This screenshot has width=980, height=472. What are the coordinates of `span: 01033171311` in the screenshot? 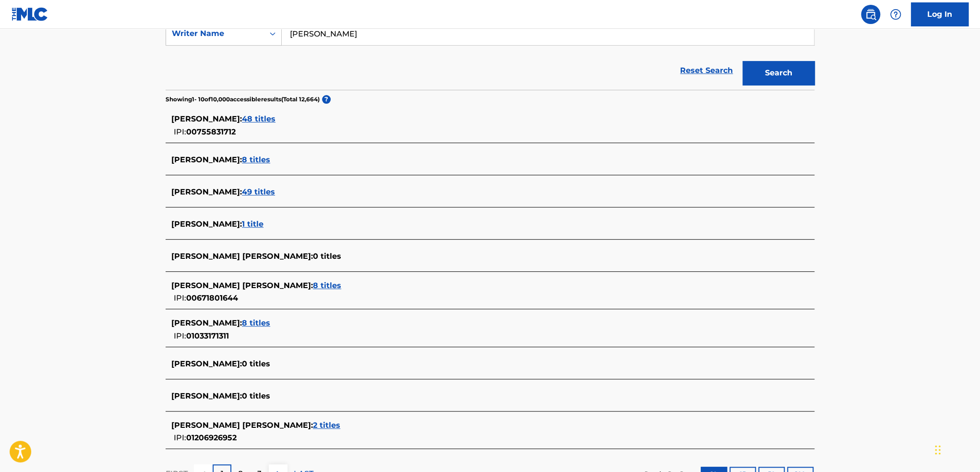 It's located at (208, 335).